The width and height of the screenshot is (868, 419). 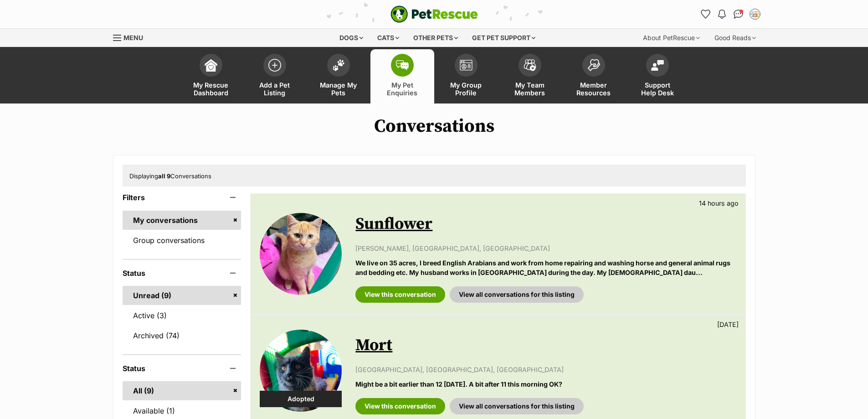 What do you see at coordinates (738, 14) in the screenshot?
I see `img: chat-41dd97257d64d25036548639549fe6c8038ab92f7586957e7f3b1b290dea8141.svg` at bounding box center [738, 14].